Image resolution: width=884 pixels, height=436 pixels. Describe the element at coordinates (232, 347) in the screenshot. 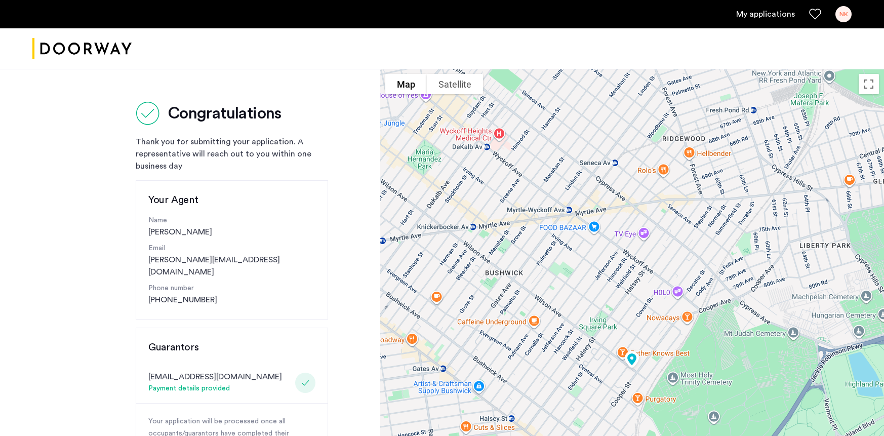

I see `h3: Guarantors` at that location.